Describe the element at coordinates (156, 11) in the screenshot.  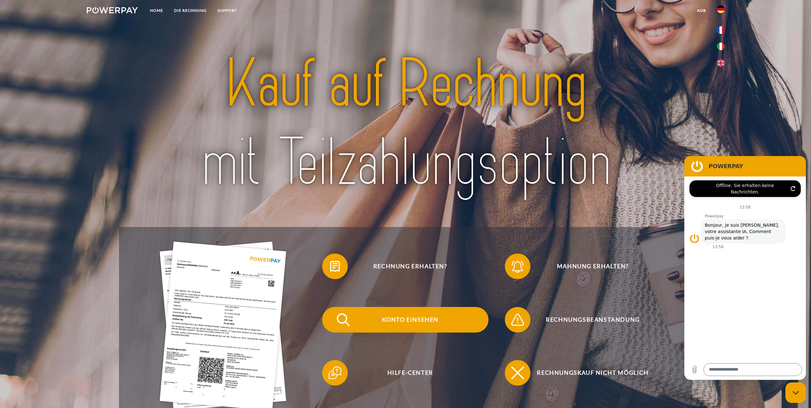
I see `a: Home` at that location.